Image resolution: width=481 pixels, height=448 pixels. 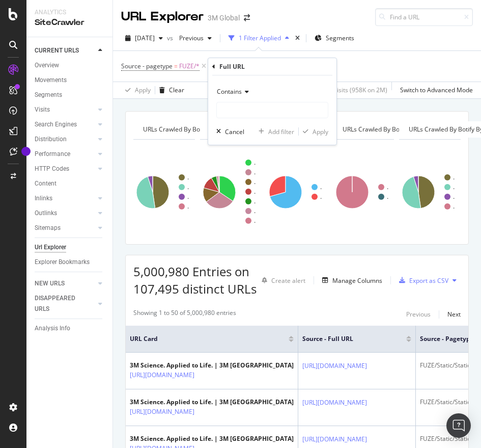 What do you see at coordinates (45, 184) in the screenshot?
I see `div: Content` at bounding box center [45, 184].